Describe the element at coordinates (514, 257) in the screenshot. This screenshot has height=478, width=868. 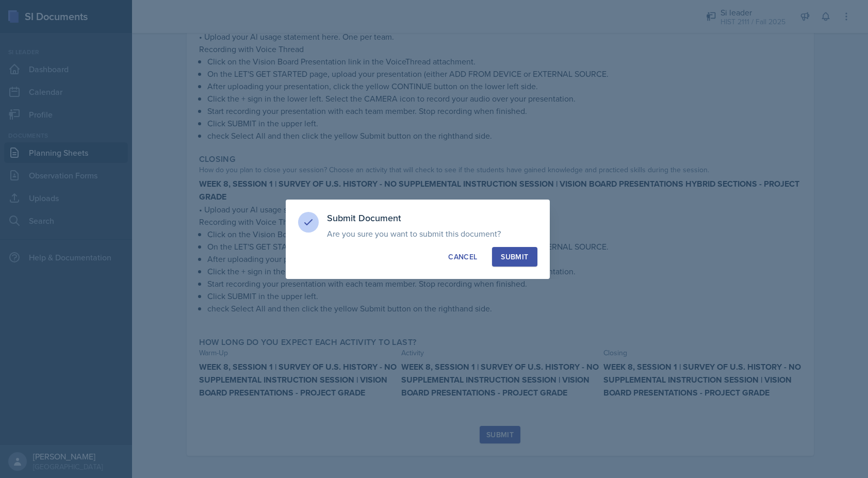
I see `button: Submit` at that location.